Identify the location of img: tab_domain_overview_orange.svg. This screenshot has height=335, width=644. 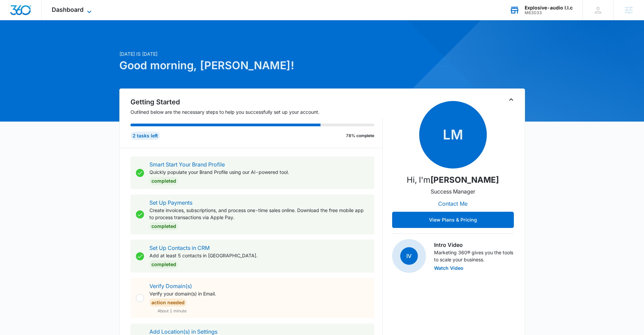
(21, 42).